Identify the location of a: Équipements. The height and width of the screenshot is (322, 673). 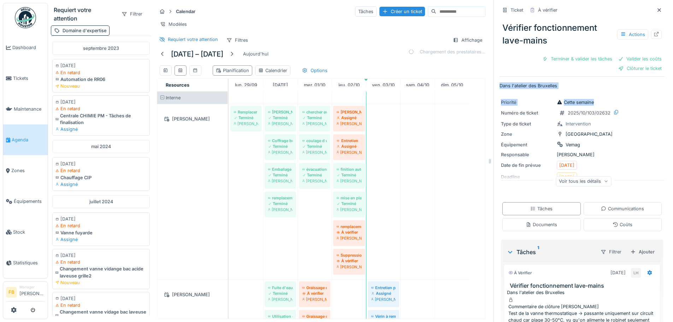
(25, 201).